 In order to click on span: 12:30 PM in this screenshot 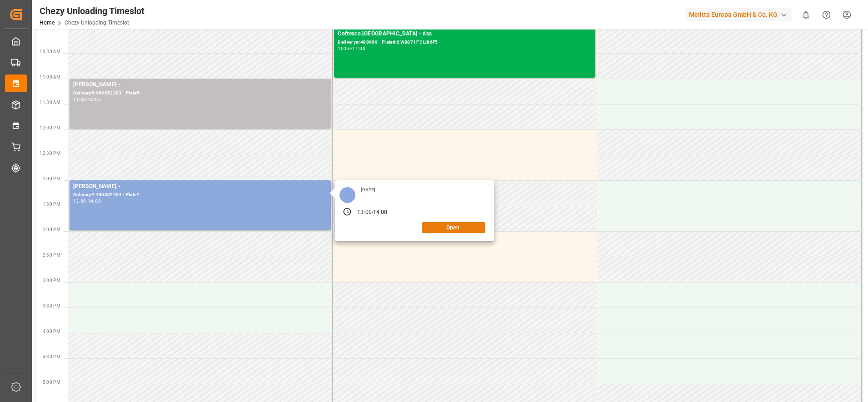, I will do `click(50, 153)`.